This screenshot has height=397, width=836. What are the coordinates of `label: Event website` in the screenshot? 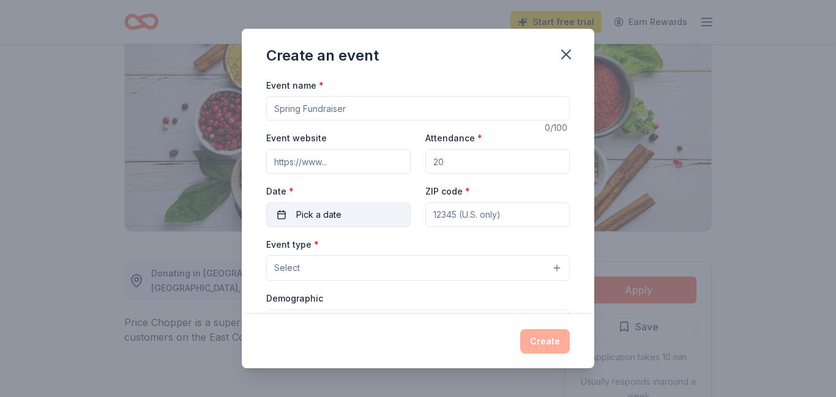 It's located at (296, 138).